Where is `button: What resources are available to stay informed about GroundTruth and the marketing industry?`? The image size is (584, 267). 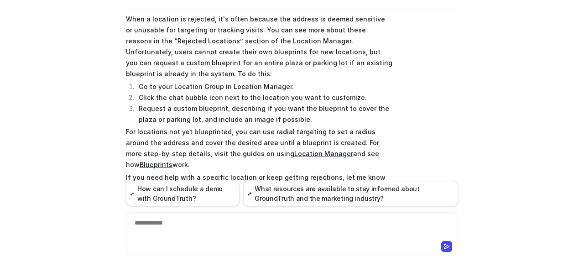
button: What resources are available to stay informed about GroundTruth and the marketing industry? is located at coordinates (350, 193).